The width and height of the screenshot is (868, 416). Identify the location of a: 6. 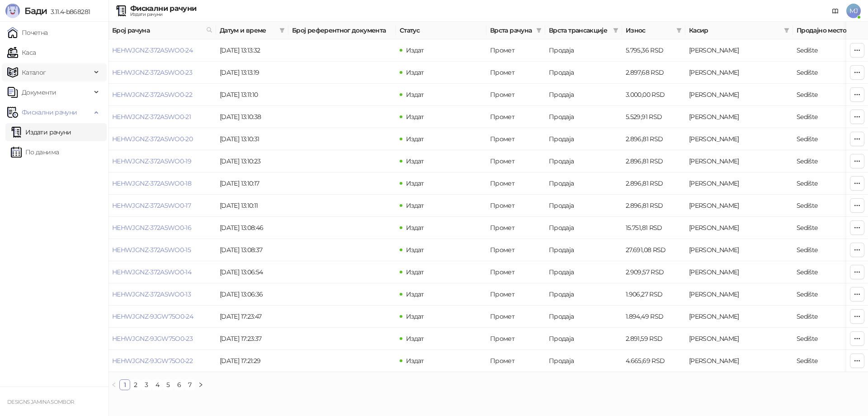
(179, 384).